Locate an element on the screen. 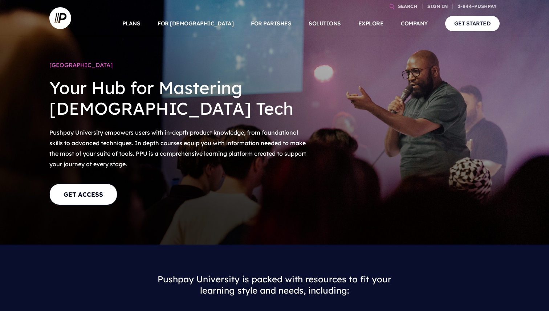 This screenshot has height=311, width=549. span: Pushpay University empowers users with in-depth product knowledge, from foundational skills to ad... is located at coordinates (178, 148).